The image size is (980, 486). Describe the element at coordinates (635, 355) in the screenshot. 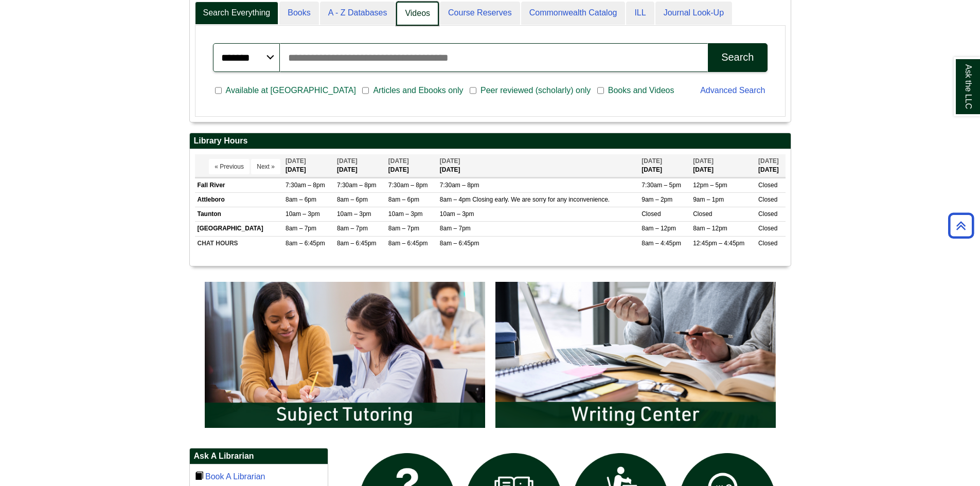

I see `img: Writing Center Information` at that location.